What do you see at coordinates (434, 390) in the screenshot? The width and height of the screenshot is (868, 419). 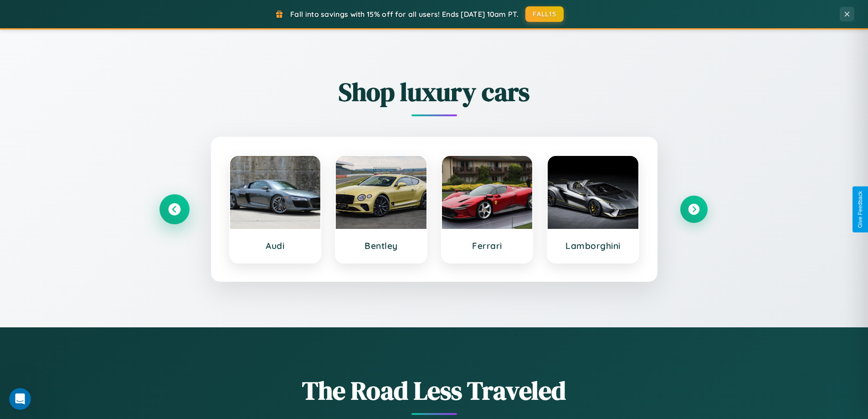 I see `h1: The Road Less Traveled` at bounding box center [434, 390].